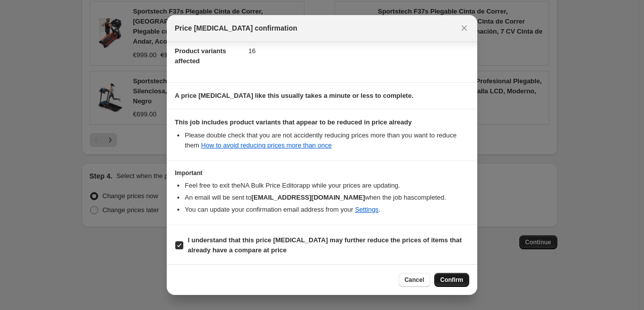 The width and height of the screenshot is (644, 310). What do you see at coordinates (414, 280) in the screenshot?
I see `button: Cancel` at bounding box center [414, 280].